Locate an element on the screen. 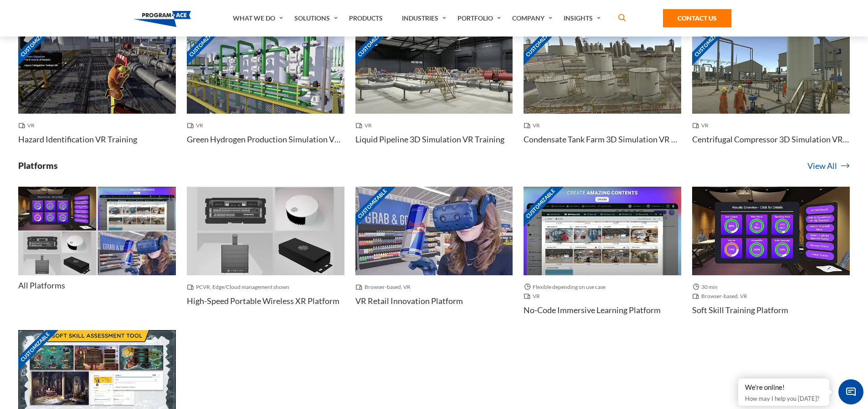 Image resolution: width=868 pixels, height=409 pixels. a: Customizable Thumbnail - Condensate Tank Farm 3D Simulation VR Training VR Condensate Tank Farm 3... is located at coordinates (603, 92).